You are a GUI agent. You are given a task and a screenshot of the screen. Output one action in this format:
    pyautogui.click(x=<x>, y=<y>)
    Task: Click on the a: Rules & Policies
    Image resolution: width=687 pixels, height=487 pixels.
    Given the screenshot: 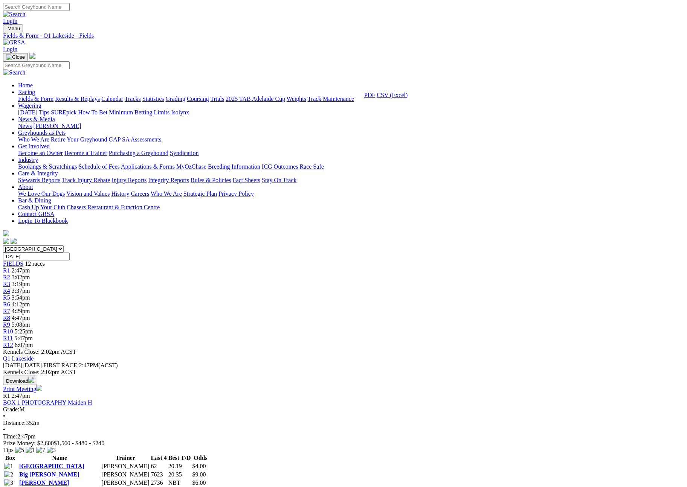 What is the action you would take?
    pyautogui.click(x=211, y=180)
    